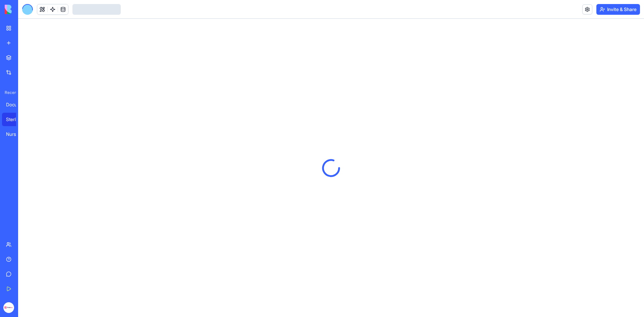 The image size is (644, 317). I want to click on a: Sterling Architecture Studio, so click(16, 120).